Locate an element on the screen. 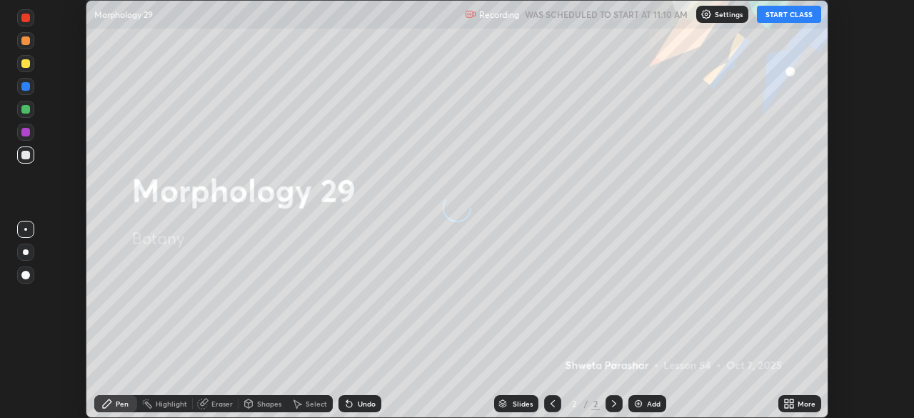  p: Morphology 29 is located at coordinates (124, 14).